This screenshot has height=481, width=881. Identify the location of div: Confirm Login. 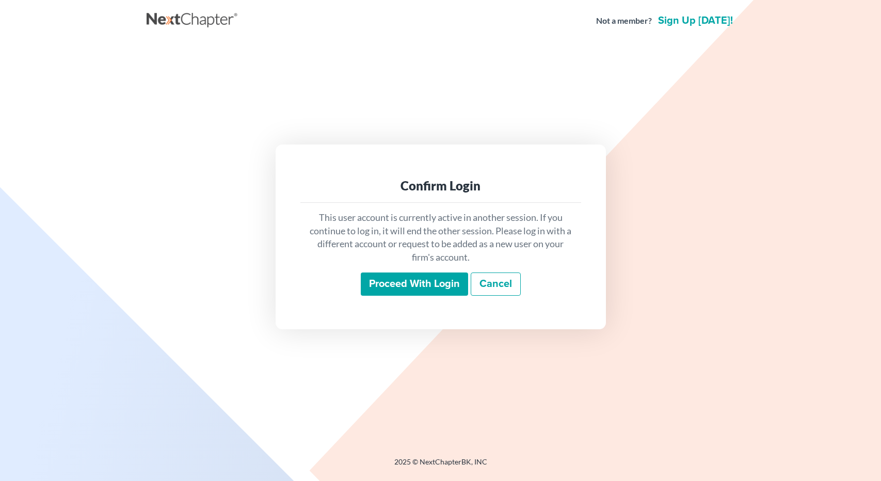
(441, 186).